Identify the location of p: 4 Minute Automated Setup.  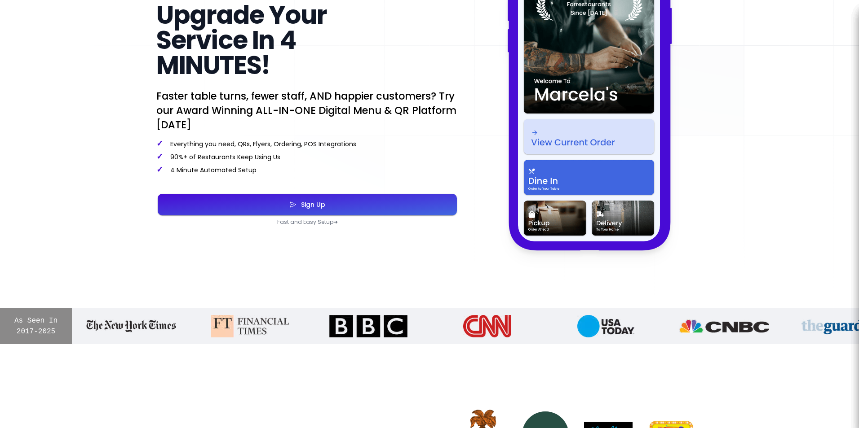
(307, 170).